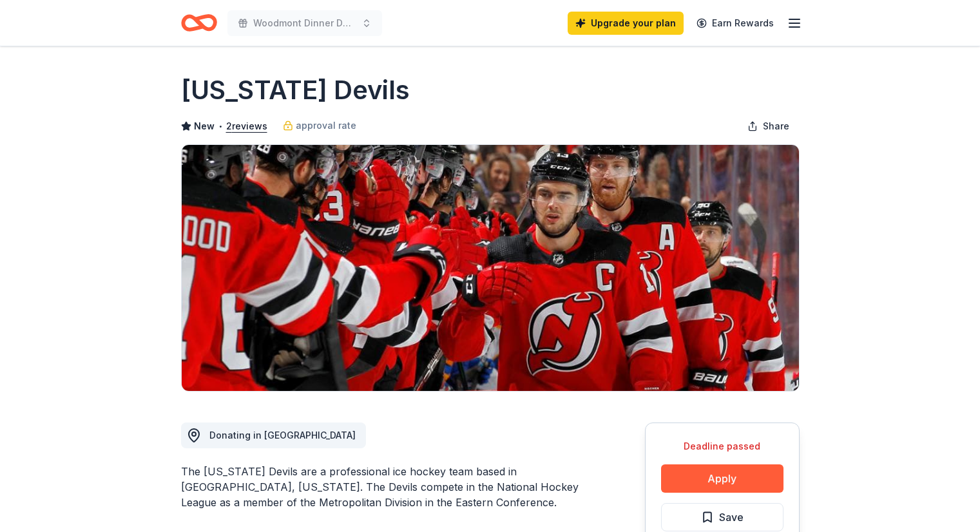 Image resolution: width=980 pixels, height=532 pixels. I want to click on a: Home, so click(199, 22).